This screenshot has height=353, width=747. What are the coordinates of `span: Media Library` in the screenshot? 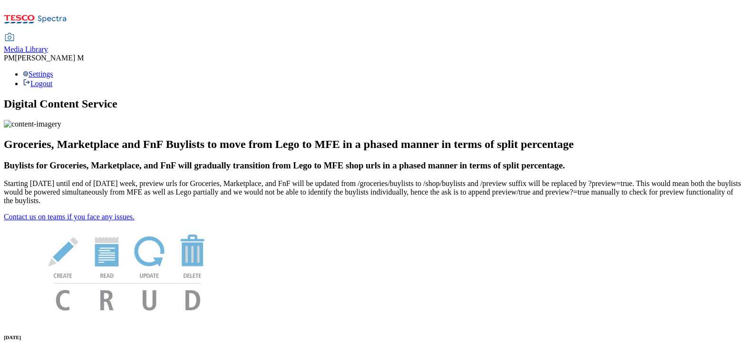 It's located at (26, 49).